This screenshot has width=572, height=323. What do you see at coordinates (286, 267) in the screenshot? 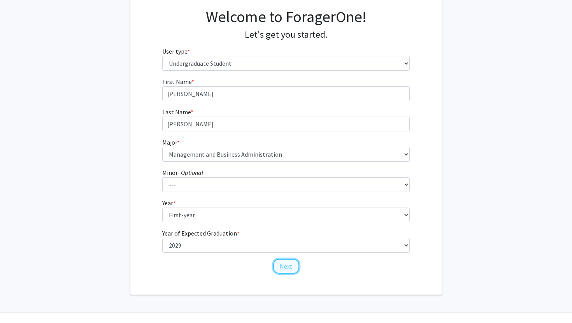
I see `button: Next` at bounding box center [286, 267].